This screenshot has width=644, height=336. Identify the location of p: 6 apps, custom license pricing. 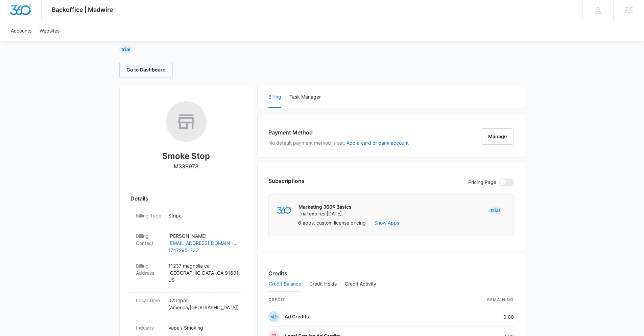
(332, 222).